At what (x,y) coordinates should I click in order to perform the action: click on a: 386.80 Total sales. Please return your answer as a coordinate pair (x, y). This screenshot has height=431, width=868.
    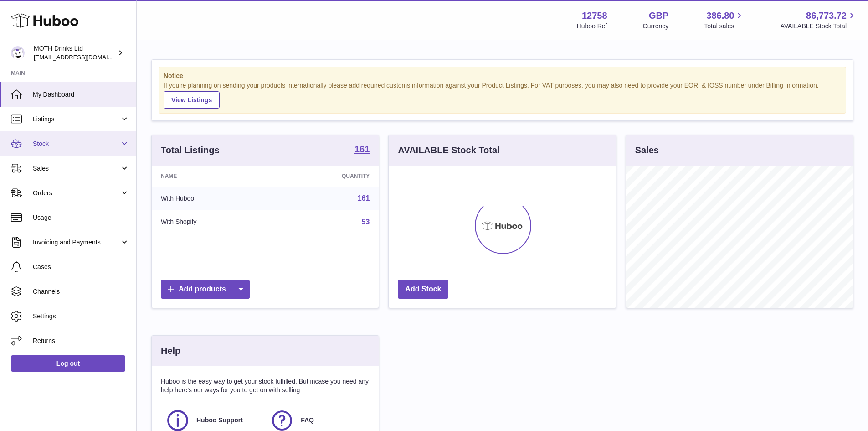
    Looking at the image, I should click on (724, 20).